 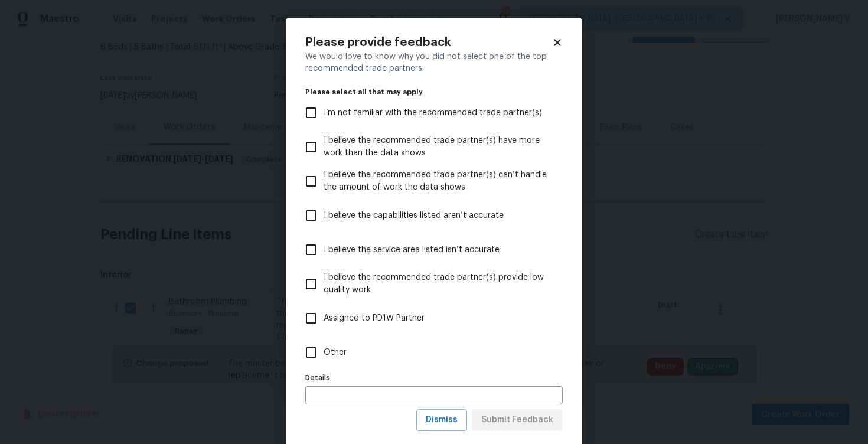 I want to click on span: I believe the capabilities listed aren’t accurate, so click(x=414, y=215).